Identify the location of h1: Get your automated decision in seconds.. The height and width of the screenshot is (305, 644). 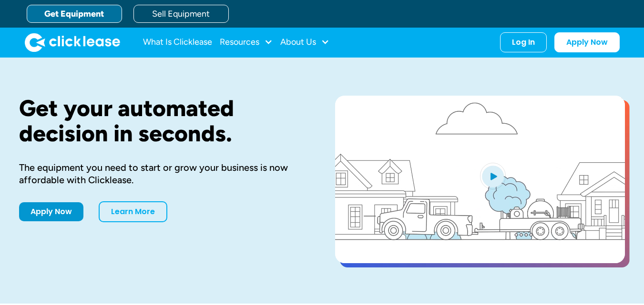
(162, 121).